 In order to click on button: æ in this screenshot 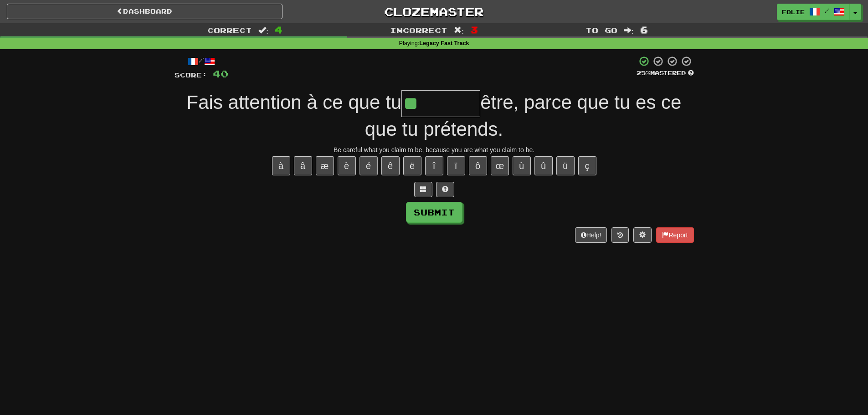, I will do `click(325, 166)`.